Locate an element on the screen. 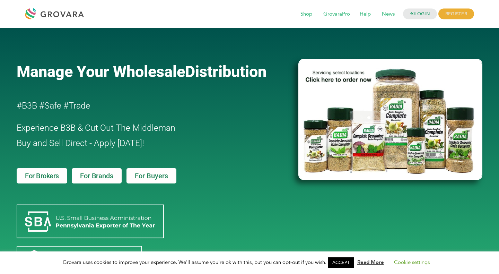  a: News is located at coordinates (388, 14).